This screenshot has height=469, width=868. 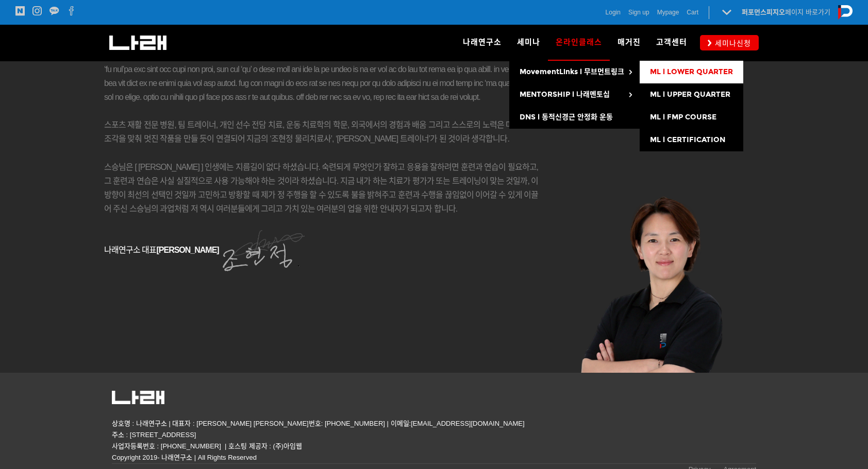 What do you see at coordinates (263, 251) in the screenshot?
I see `img: 10ca30efab7ea.png` at bounding box center [263, 251].